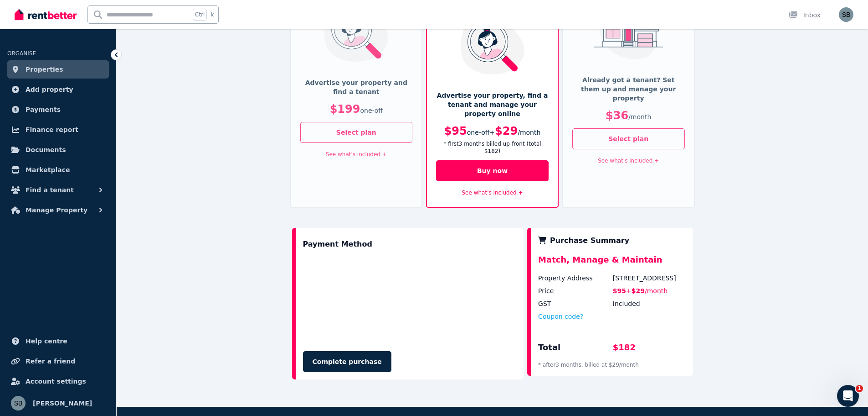  Describe the element at coordinates (56, 210) in the screenshot. I see `span: Manage Property` at that location.